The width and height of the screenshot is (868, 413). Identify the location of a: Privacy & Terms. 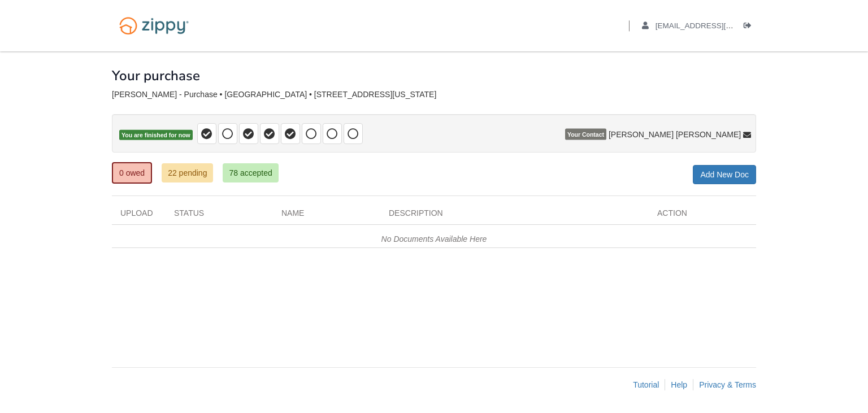
(727, 385).